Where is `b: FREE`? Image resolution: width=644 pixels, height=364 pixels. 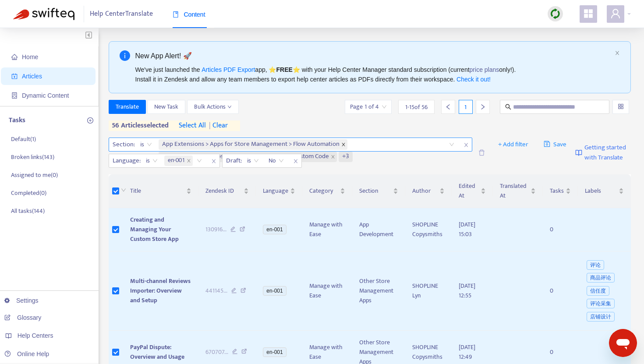 b: FREE is located at coordinates (284, 70).